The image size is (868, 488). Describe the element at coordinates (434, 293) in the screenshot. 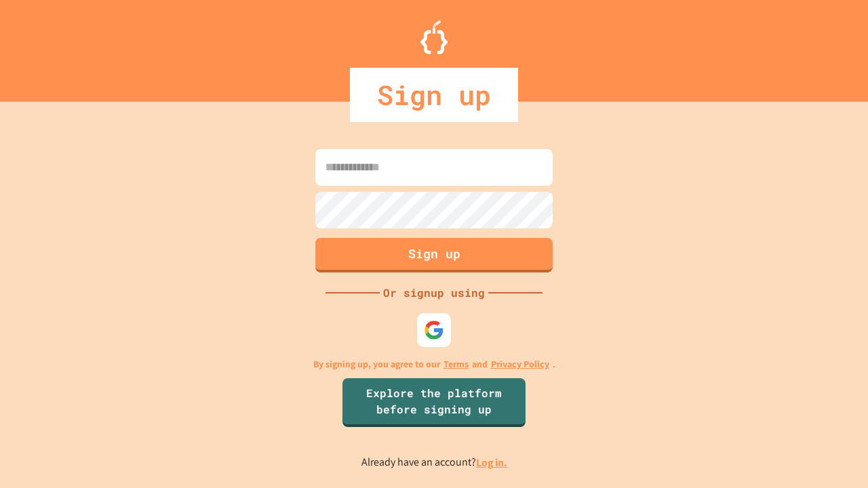

I see `div: Or signup using` at that location.